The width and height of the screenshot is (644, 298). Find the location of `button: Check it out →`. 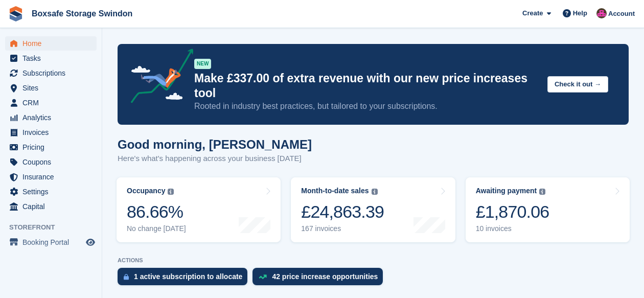

button: Check it out → is located at coordinates (577, 85).